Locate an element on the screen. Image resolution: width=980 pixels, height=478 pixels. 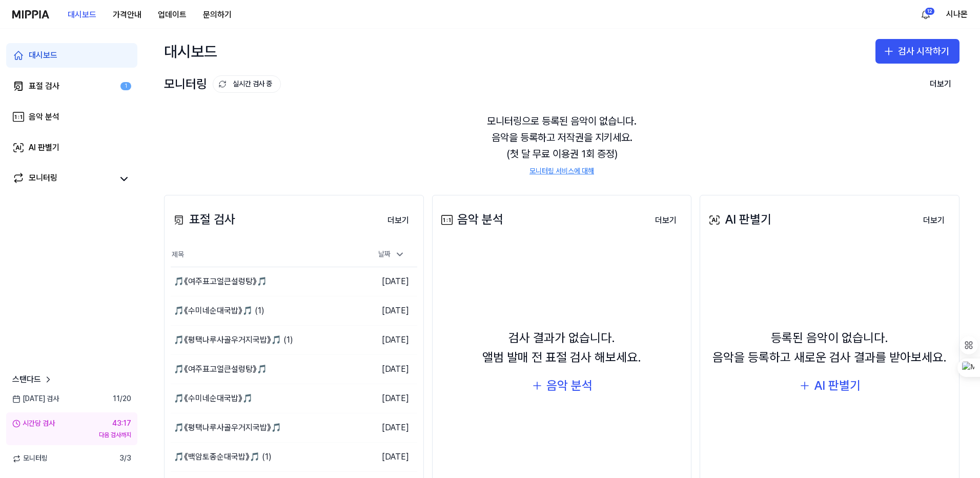
button: 알림12 is located at coordinates (926, 15).